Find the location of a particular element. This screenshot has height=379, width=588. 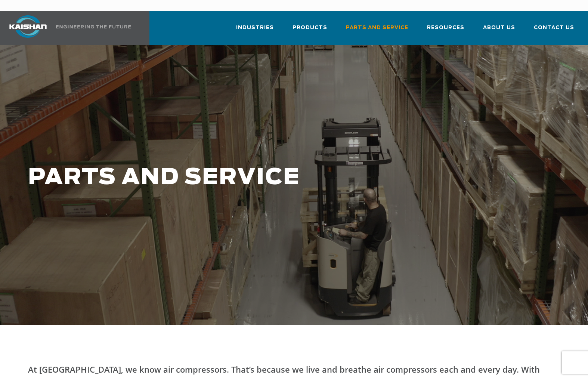

a: Contact Us is located at coordinates (554, 31).